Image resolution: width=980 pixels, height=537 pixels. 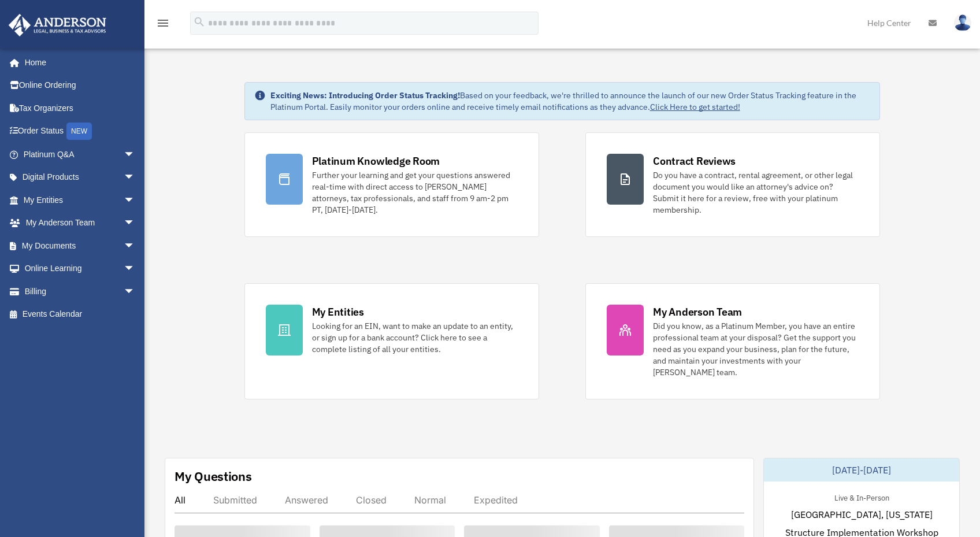 I want to click on a: Click Here to get started!, so click(x=695, y=107).